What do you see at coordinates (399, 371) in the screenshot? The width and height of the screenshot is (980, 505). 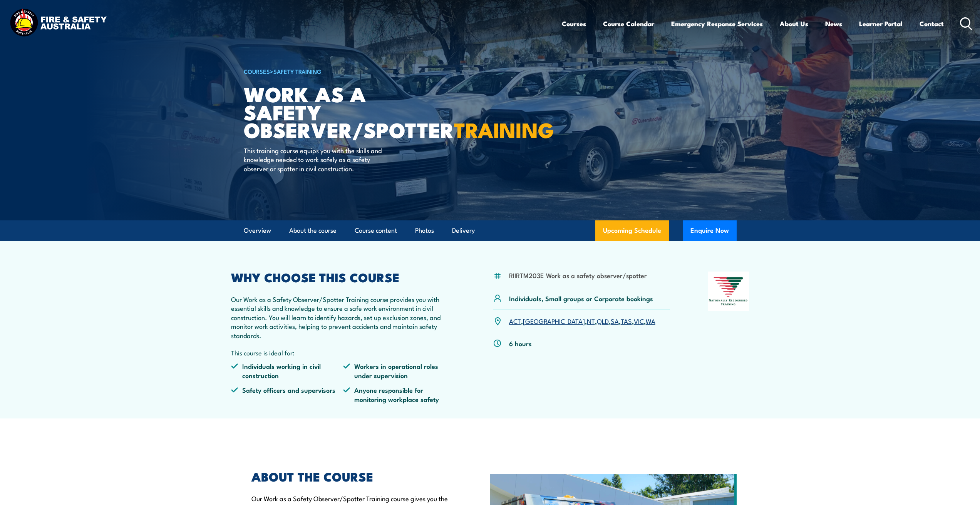 I see `li: Workers in operational roles under supervision` at bounding box center [399, 371].